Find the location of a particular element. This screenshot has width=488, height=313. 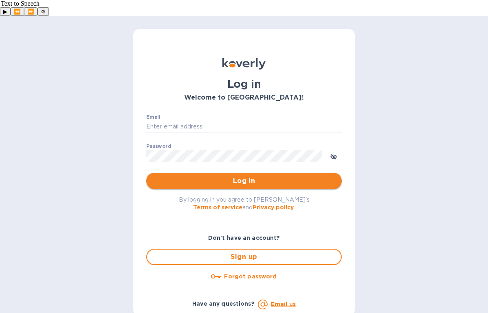

a: Privacy policy is located at coordinates (273, 208).